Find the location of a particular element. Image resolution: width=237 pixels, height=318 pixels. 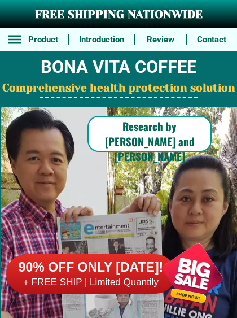

h6: Introduction is located at coordinates (102, 40).